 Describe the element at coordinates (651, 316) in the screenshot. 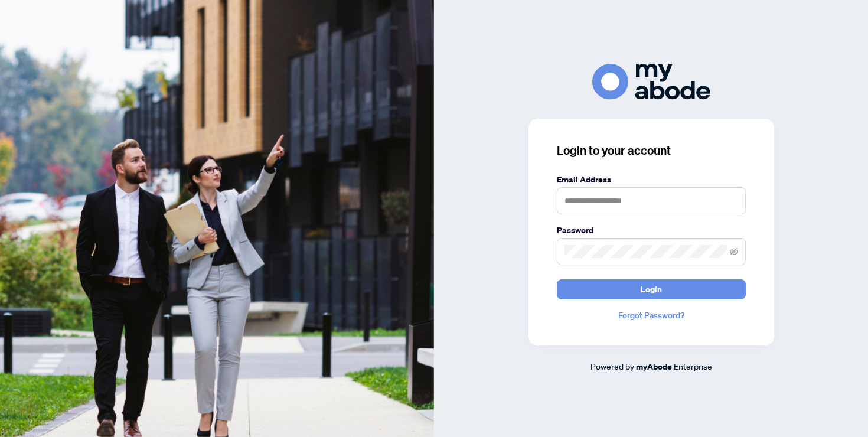

I see `a: Forgot Password?` at that location.